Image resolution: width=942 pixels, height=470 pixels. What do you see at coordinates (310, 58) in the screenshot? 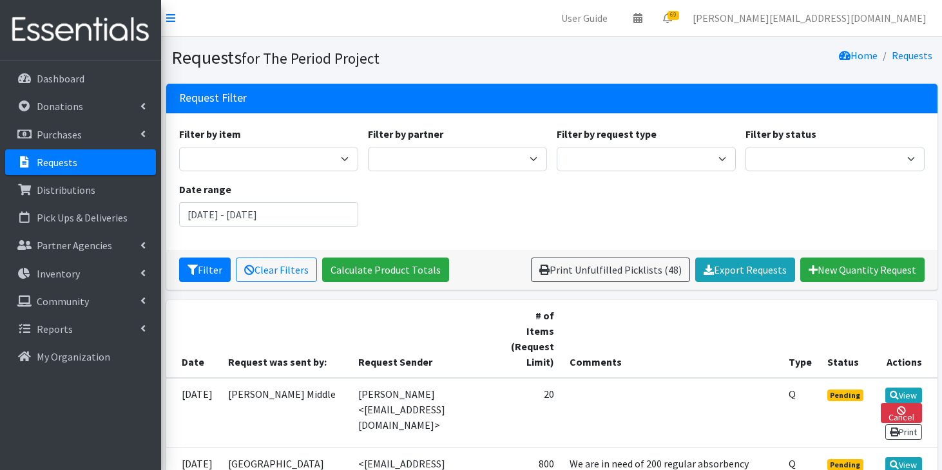
I see `small: for The Period Project` at bounding box center [310, 58].